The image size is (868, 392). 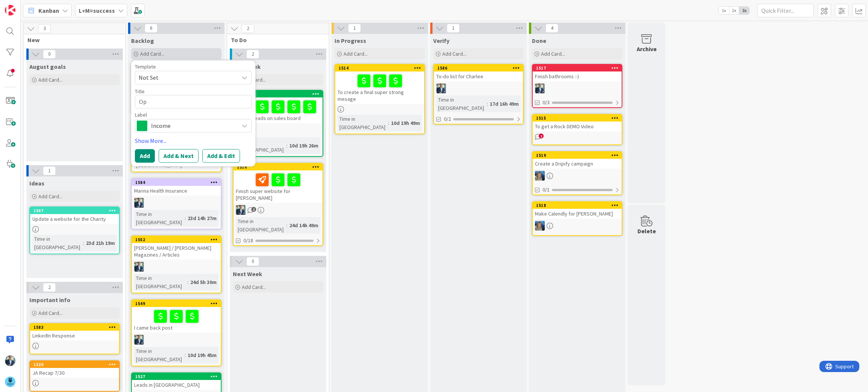 What do you see at coordinates (577, 160) in the screenshot?
I see `div: 1519Create a Dripify campaign` at bounding box center [577, 160].